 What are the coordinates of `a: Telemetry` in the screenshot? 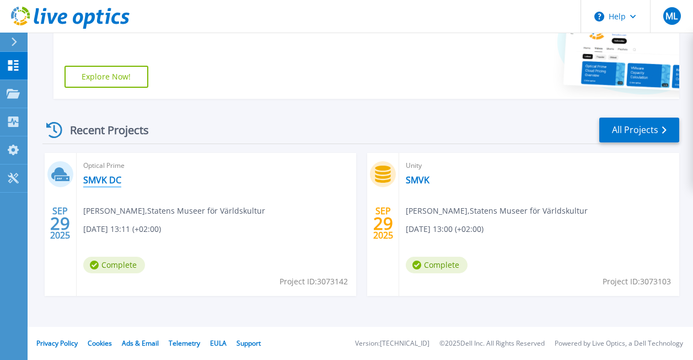 It's located at (184, 343).